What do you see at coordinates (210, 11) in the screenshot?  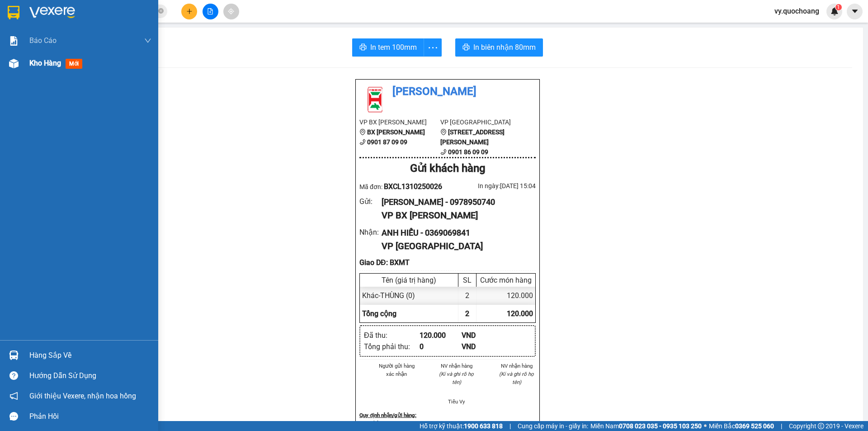 I see `span: file-add` at bounding box center [210, 11].